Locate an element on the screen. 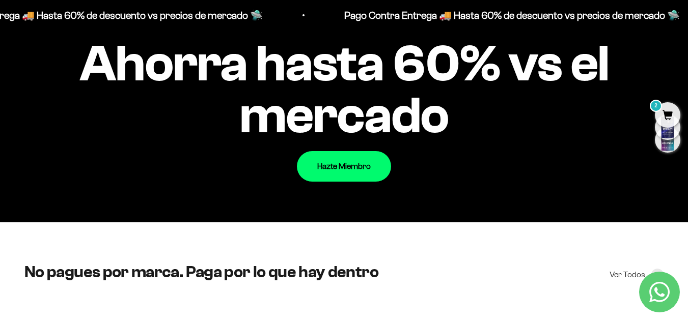 The width and height of the screenshot is (688, 322). impact-text: Ahorra hasta 60% vs el mercado is located at coordinates (344, 89).